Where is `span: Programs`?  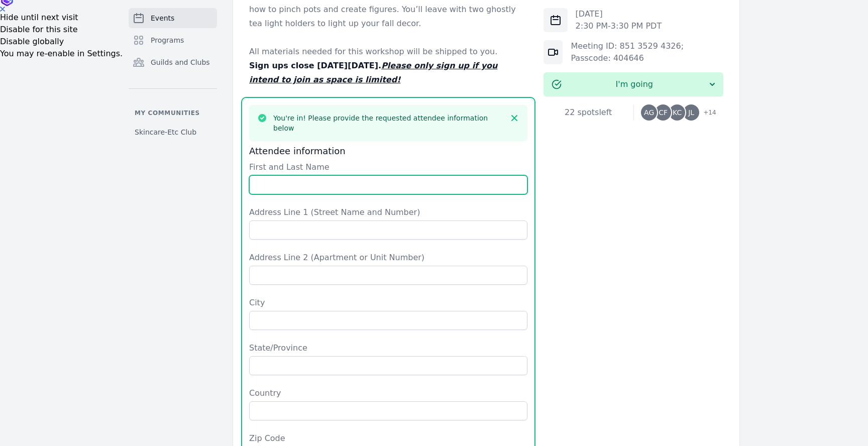
span: Programs is located at coordinates (167, 40).